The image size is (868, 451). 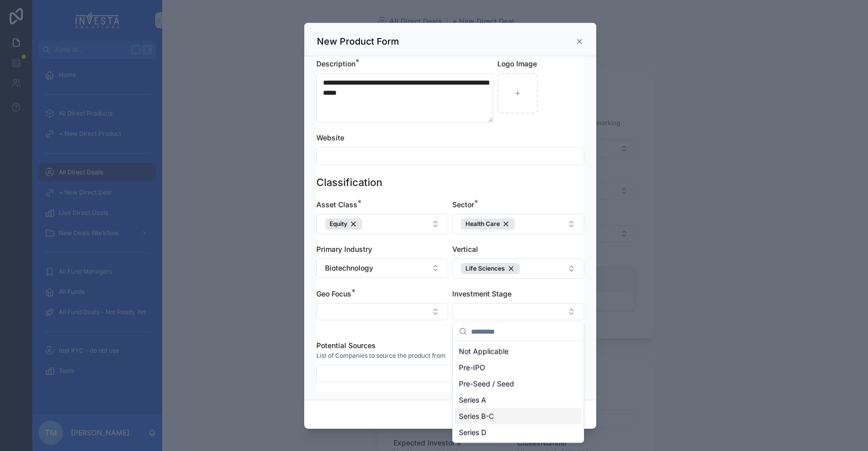 I want to click on span: Pre-IPO, so click(x=472, y=367).